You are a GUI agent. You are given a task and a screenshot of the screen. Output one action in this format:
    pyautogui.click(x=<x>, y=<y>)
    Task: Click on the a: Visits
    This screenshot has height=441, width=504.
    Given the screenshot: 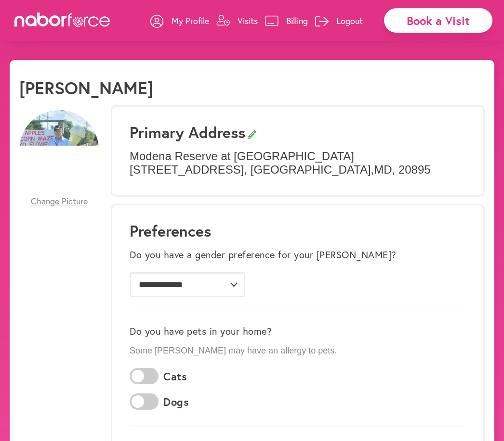 What is the action you would take?
    pyautogui.click(x=237, y=20)
    